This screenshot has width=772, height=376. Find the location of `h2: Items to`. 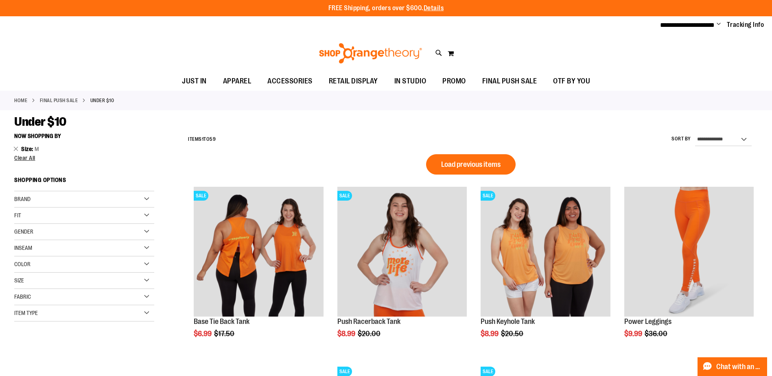

h2: Items to is located at coordinates (202, 139).